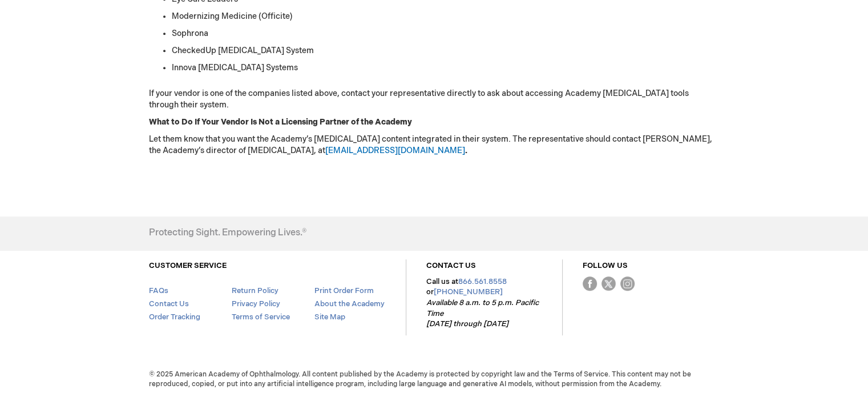 Image resolution: width=868 pixels, height=397 pixels. What do you see at coordinates (451, 265) in the screenshot?
I see `a: CONTACT US` at bounding box center [451, 265].